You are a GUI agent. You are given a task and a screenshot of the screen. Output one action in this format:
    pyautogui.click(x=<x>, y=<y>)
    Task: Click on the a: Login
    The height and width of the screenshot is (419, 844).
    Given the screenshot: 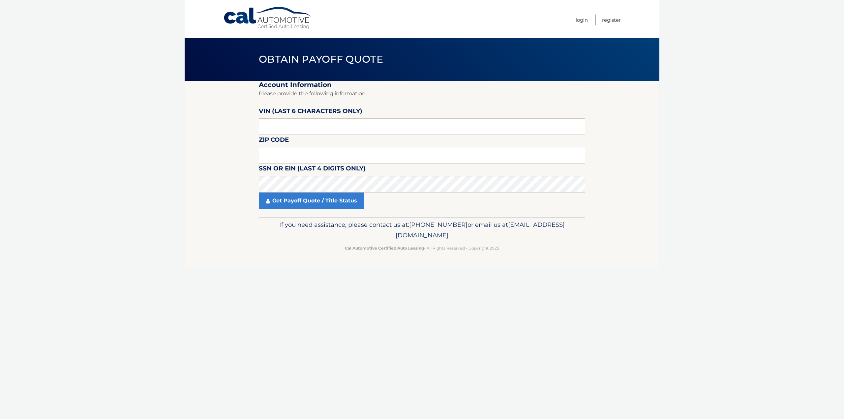 What is the action you would take?
    pyautogui.click(x=582, y=20)
    